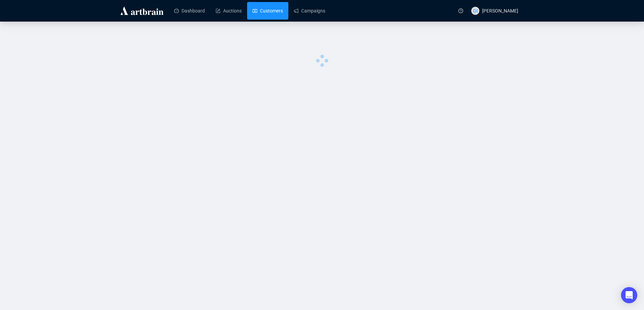  I want to click on span: GI, so click(475, 11).